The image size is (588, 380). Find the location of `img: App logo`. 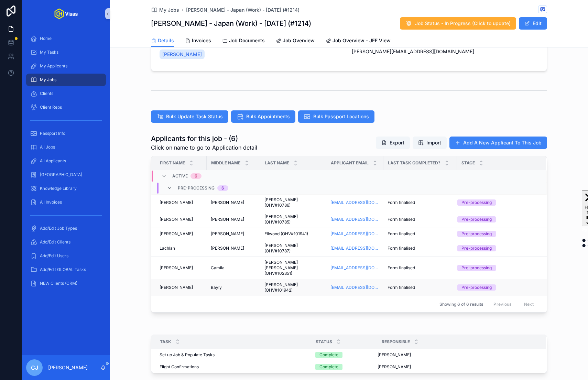

img: App logo is located at coordinates (66, 14).